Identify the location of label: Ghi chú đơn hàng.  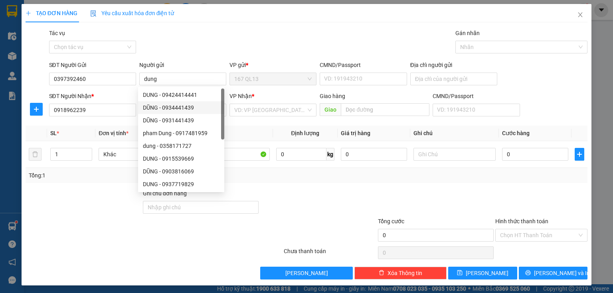
(165, 193).